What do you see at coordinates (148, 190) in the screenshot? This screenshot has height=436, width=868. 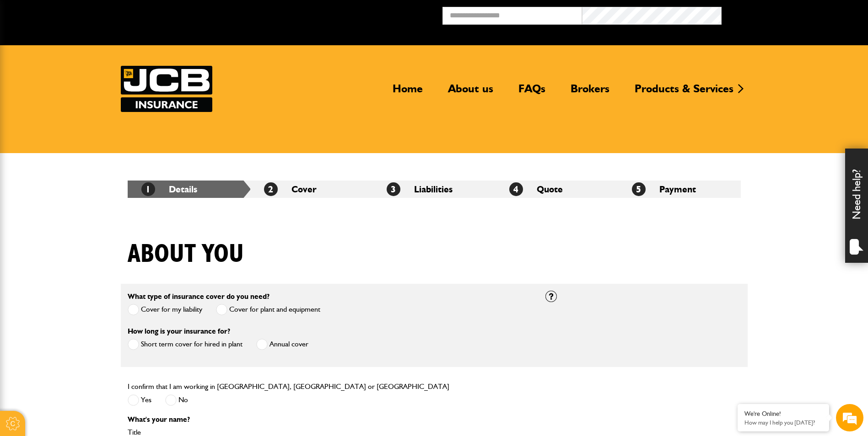 I see `span: 1` at bounding box center [148, 190].